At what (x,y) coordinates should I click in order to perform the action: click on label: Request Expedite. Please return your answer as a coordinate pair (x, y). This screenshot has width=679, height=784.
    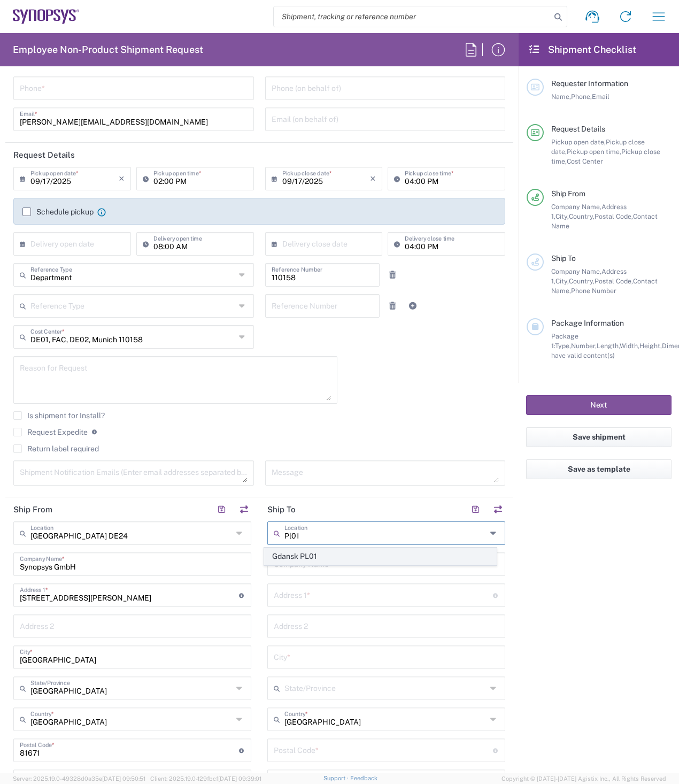
    Looking at the image, I should click on (50, 432).